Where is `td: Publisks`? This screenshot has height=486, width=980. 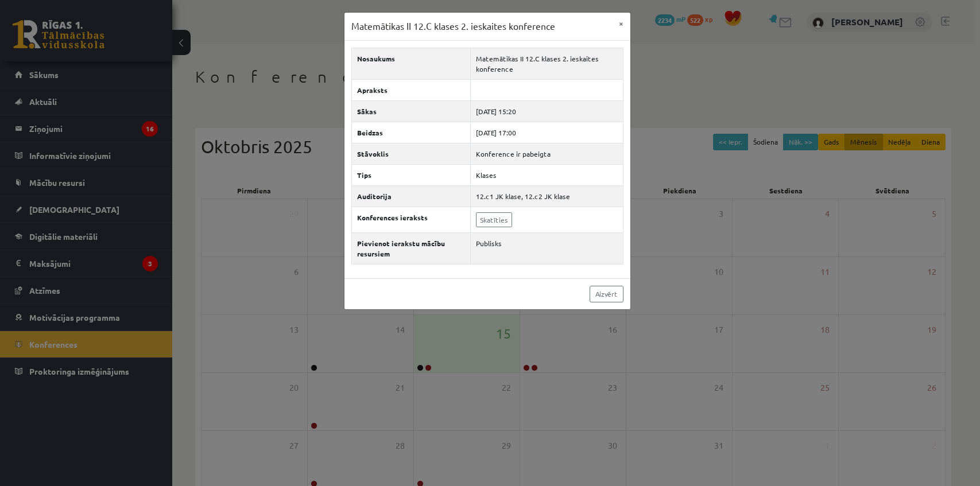 td: Publisks is located at coordinates (546, 248).